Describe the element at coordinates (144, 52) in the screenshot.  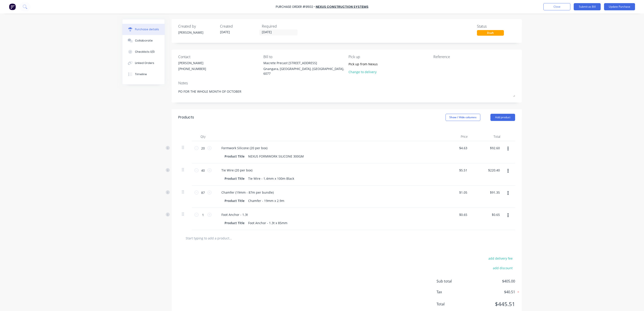
I see `button: Checklists 0/0` at that location.